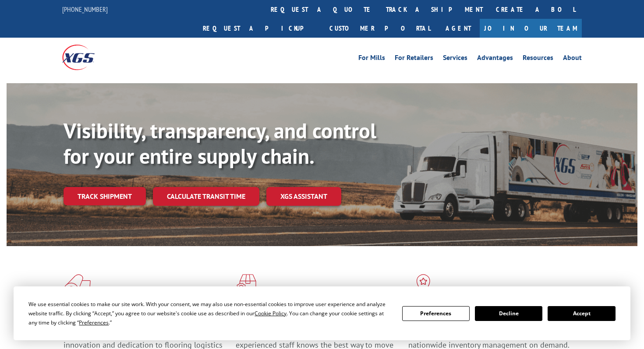 This screenshot has height=349, width=644. Describe the element at coordinates (581, 313) in the screenshot. I see `button: Accept` at that location.